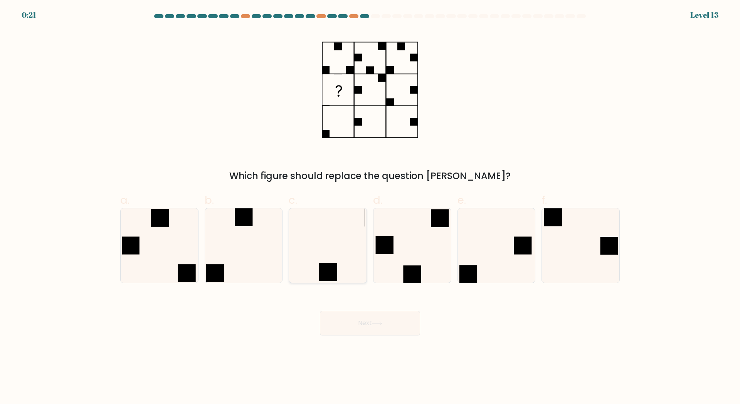 The image size is (740, 404). Describe the element at coordinates (29, 15) in the screenshot. I see `div: 0:21` at that location.